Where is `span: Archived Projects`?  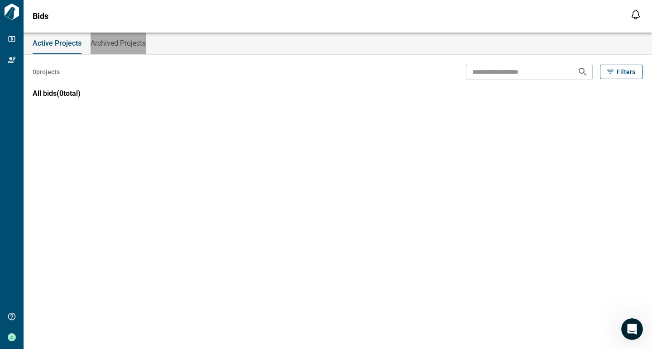 span: Archived Projects is located at coordinates (118, 43).